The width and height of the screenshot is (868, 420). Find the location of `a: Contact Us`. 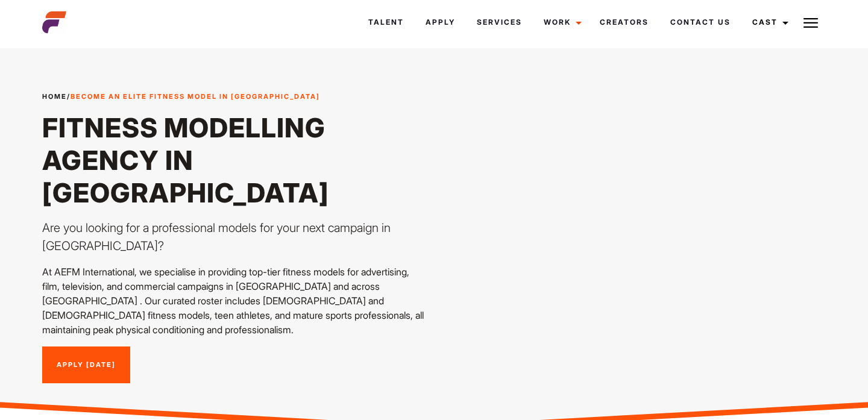

a: Contact Us is located at coordinates (701, 22).